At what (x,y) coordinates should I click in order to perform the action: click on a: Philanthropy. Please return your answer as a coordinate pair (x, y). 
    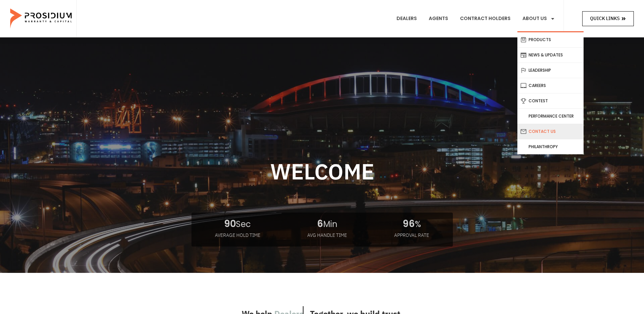
    Looking at the image, I should click on (550, 147).